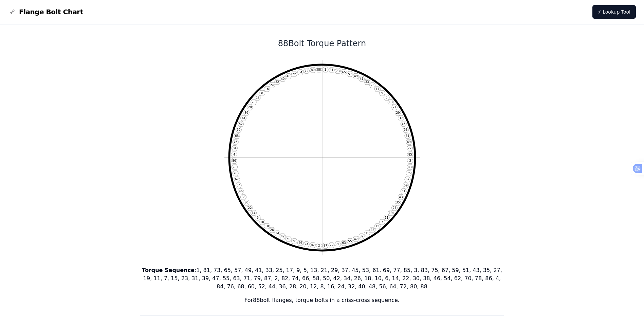 This screenshot has height=324, width=644. Describe the element at coordinates (367, 82) in the screenshot. I see `text: 33` at that location.